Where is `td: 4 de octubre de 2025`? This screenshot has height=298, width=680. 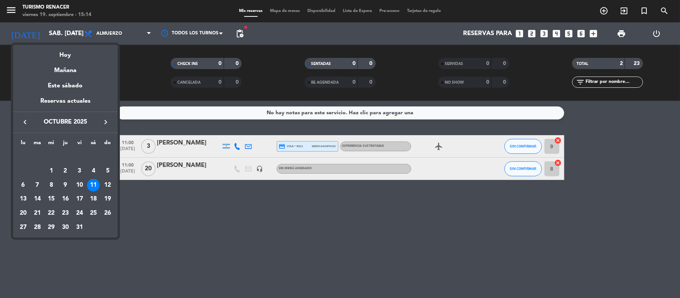
td: 4 de octubre de 2025 is located at coordinates (94, 171).